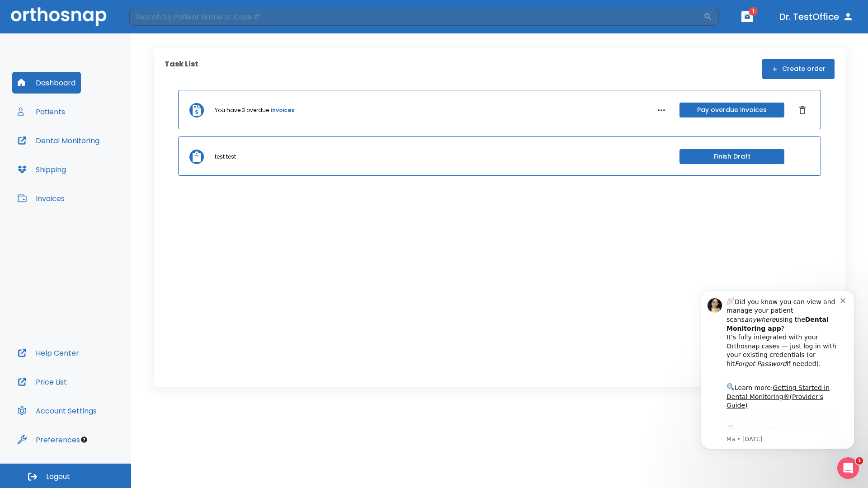 This screenshot has width=868, height=488. I want to click on i: Forgot Password, so click(73, 87).